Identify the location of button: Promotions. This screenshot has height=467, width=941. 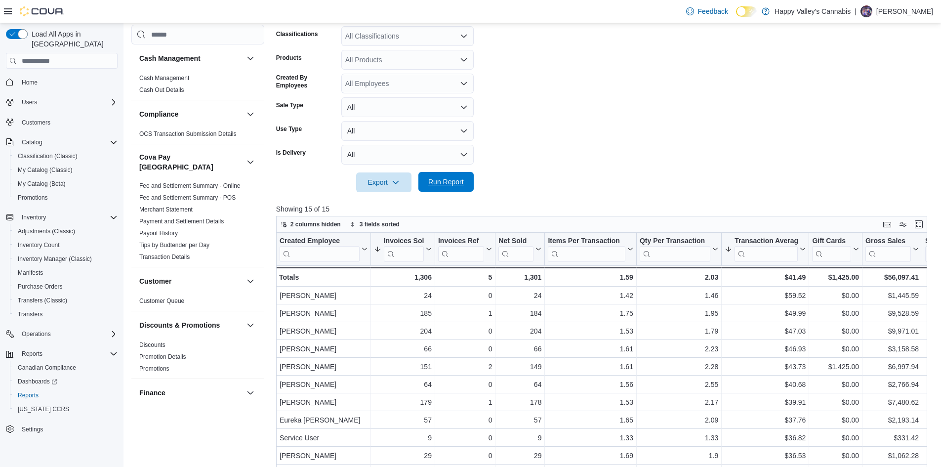
(66, 198).